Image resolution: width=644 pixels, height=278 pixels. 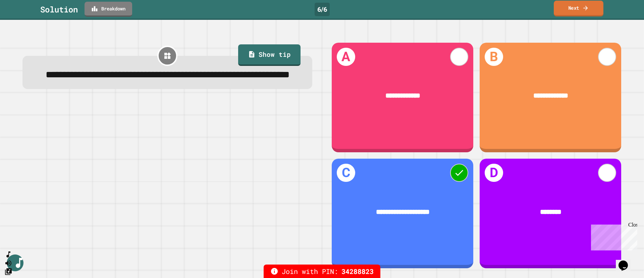 What do you see at coordinates (494, 57) in the screenshot?
I see `h1: B` at bounding box center [494, 57].